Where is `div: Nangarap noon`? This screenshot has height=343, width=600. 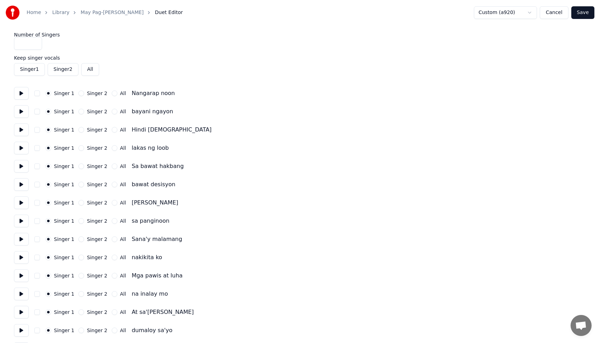 div: Nangarap noon is located at coordinates (153, 93).